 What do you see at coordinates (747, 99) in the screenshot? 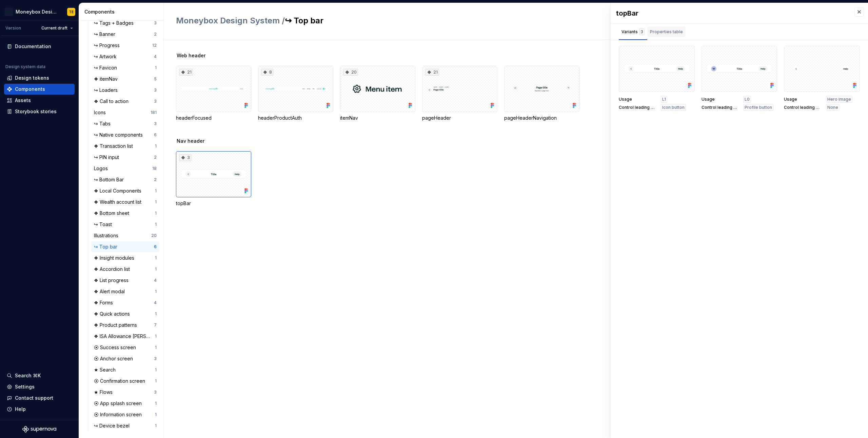
I see `span: L0` at bounding box center [747, 99].